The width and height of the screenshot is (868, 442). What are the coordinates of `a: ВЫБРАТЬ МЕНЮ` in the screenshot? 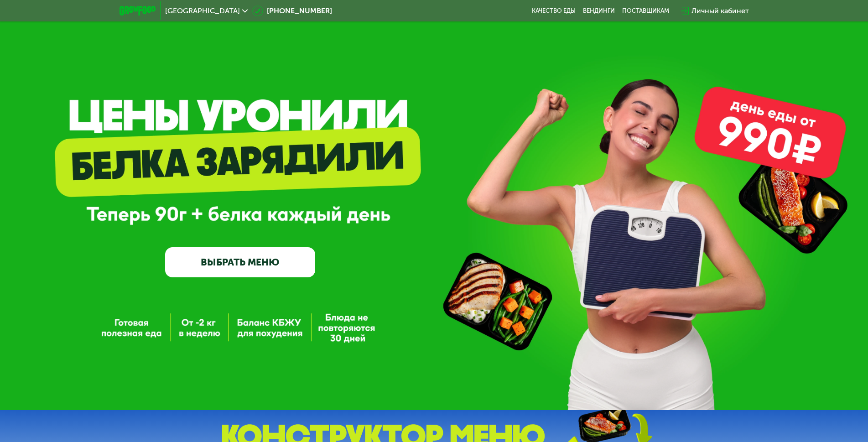 It's located at (240, 262).